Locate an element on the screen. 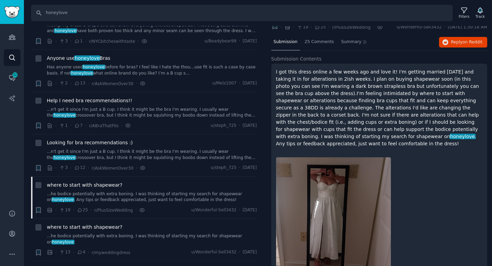 The height and width of the screenshot is (266, 492). span: Reply is located at coordinates (467, 42).